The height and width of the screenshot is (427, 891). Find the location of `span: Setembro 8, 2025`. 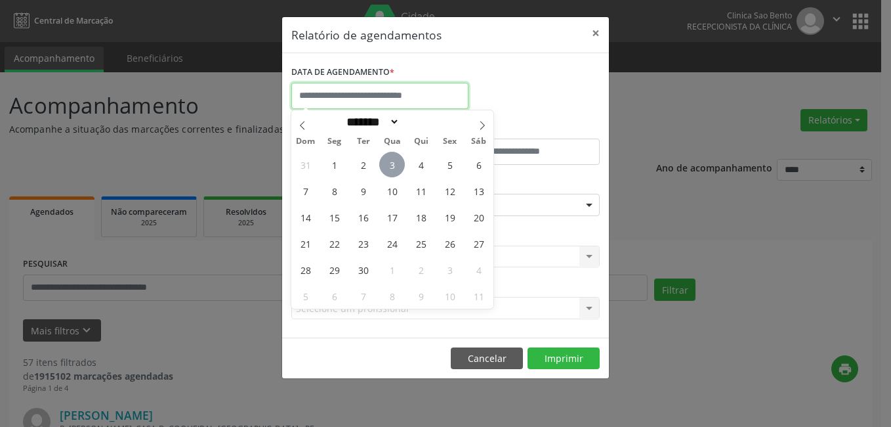

span: Setembro 8, 2025 is located at coordinates (334, 190).